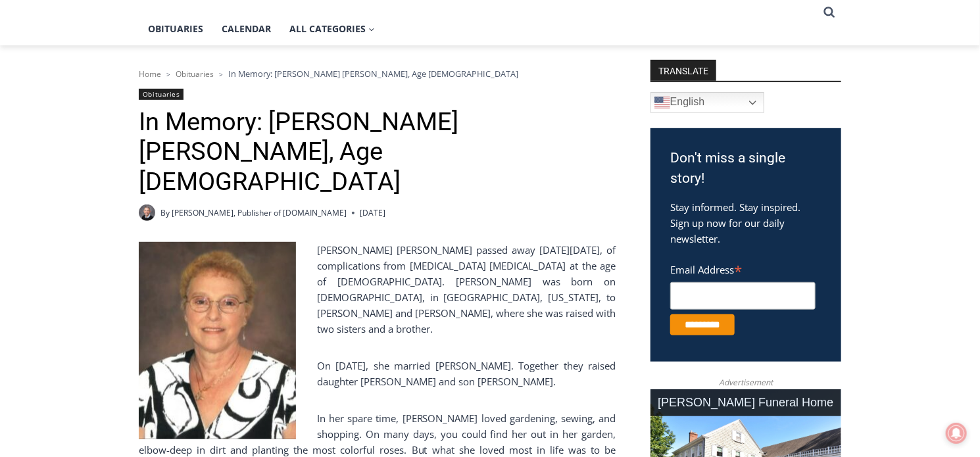  Describe the element at coordinates (150, 74) in the screenshot. I see `span: Home` at that location.